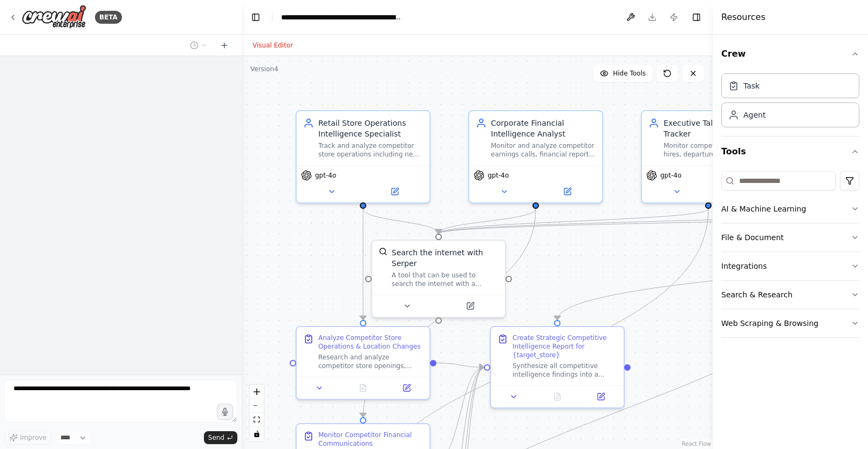 The image size is (868, 449). I want to click on div: Synthesize all competitive intelligence findings into a comprehensive, executive-ready strategic ..., so click(565, 370).